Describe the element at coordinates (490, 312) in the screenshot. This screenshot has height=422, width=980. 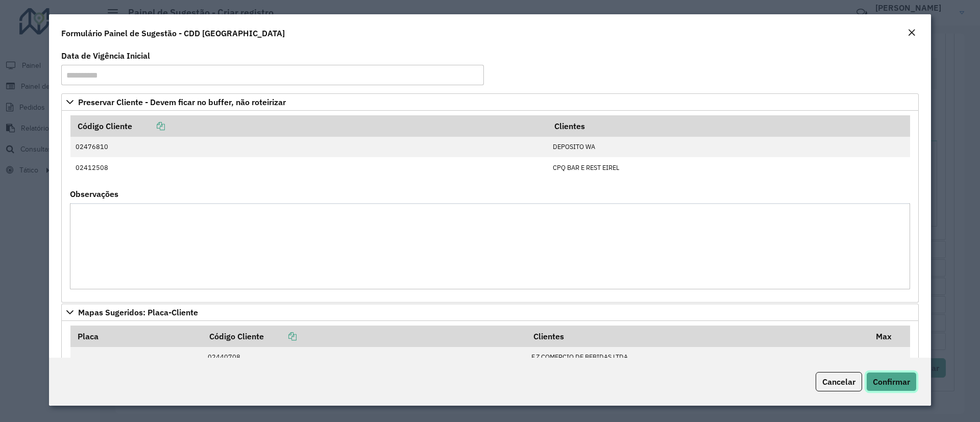
I see `a: Mapas Sugeridos: Placa-Cliente` at that location.